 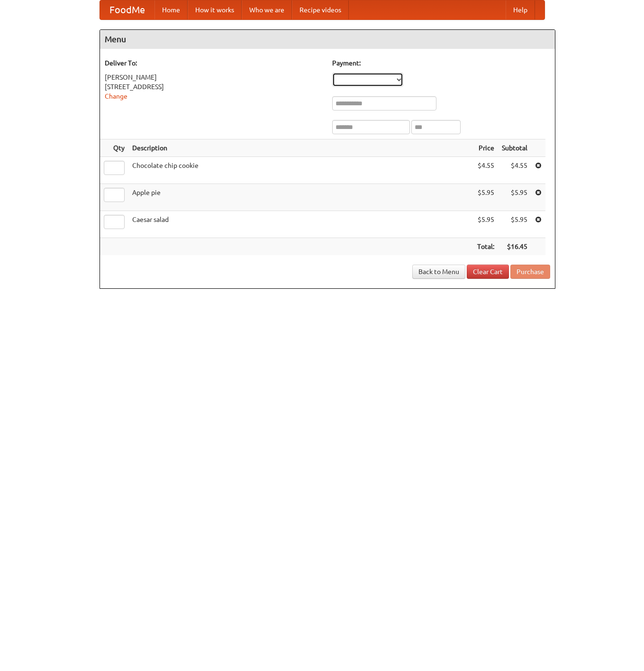 I want to click on td: Caesar salad, so click(x=301, y=224).